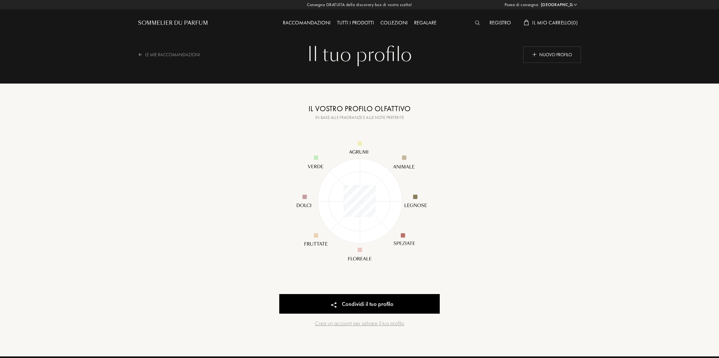 This screenshot has height=358, width=719. What do you see at coordinates (360, 323) in the screenshot?
I see `div: Crea un account per salvare il tuo profilo` at bounding box center [360, 323].